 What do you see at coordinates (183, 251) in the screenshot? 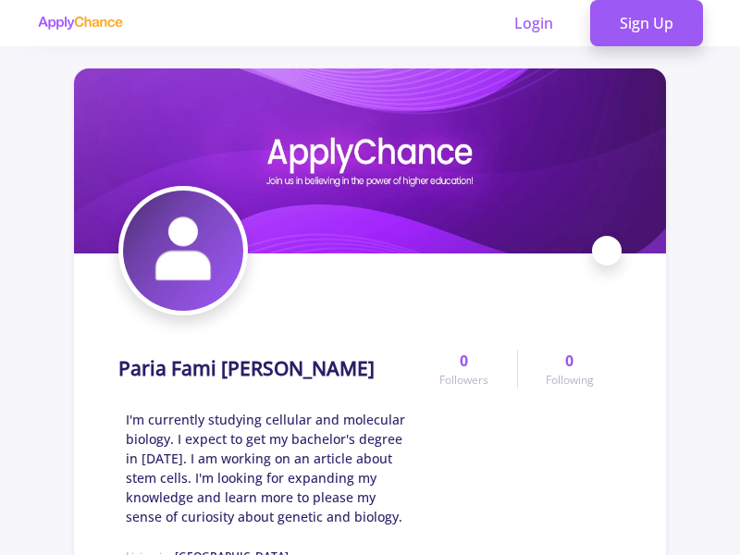
I see `img: Paria Fami Tafreshi avatar` at bounding box center [183, 251].